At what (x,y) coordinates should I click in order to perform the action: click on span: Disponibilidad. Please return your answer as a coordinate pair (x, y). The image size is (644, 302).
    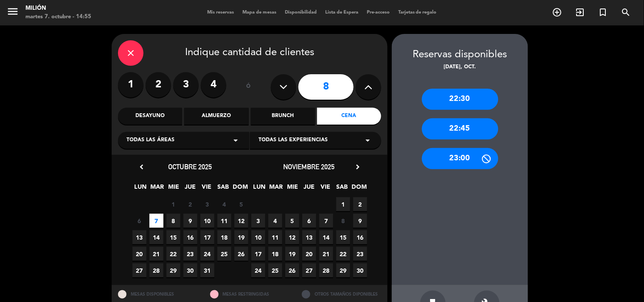
    Looking at the image, I should click on (300, 12).